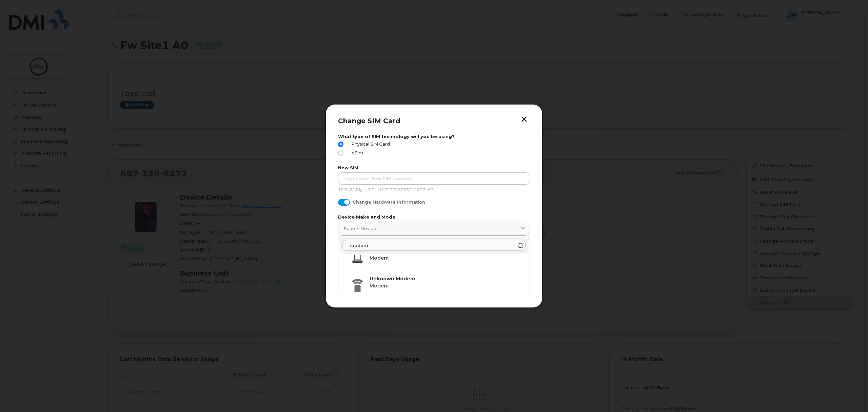  What do you see at coordinates (434, 228) in the screenshot?
I see `a: Search Device` at bounding box center [434, 228].